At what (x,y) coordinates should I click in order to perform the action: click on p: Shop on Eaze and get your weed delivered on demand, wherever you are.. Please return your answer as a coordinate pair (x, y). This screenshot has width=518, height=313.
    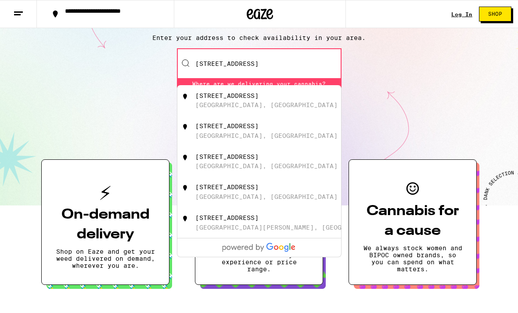
    Looking at the image, I should click on (105, 259).